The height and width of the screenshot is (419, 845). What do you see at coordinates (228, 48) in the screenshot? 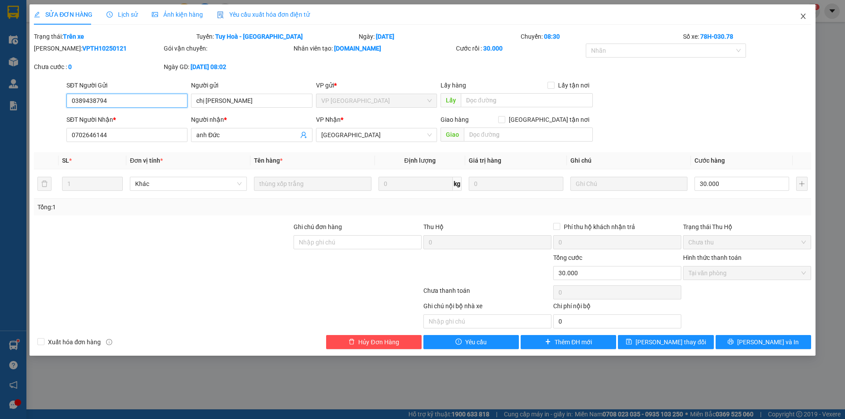
I see `div: Gói vận chuyển:` at bounding box center [228, 48].